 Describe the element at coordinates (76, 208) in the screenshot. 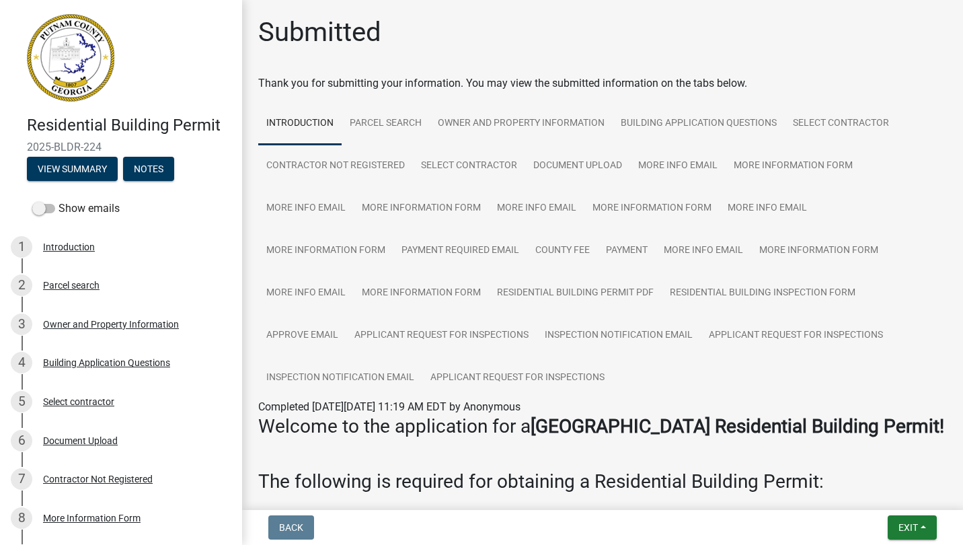

I see `label: Show emails` at that location.